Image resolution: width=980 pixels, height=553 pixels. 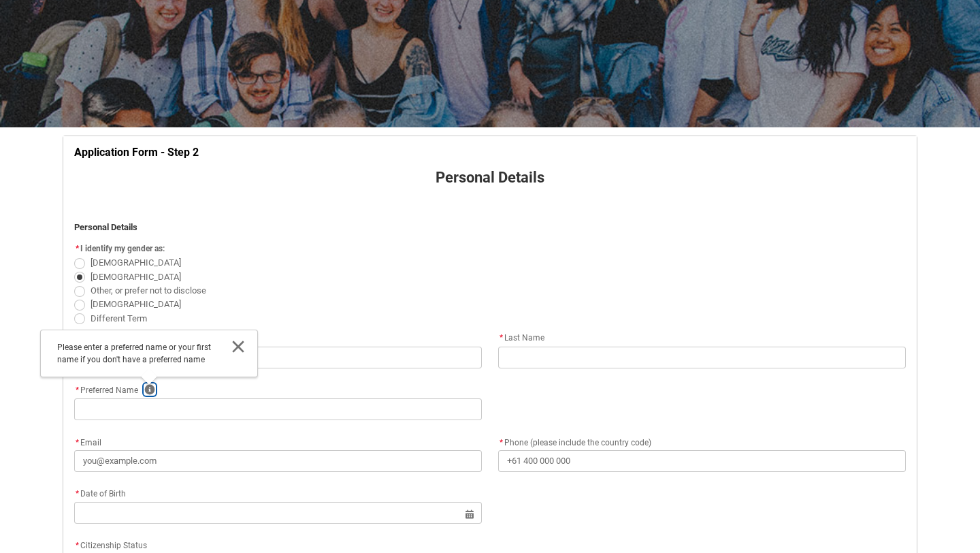 What do you see at coordinates (136, 152) in the screenshot?
I see `strong: Application Form - Step 2` at bounding box center [136, 152].